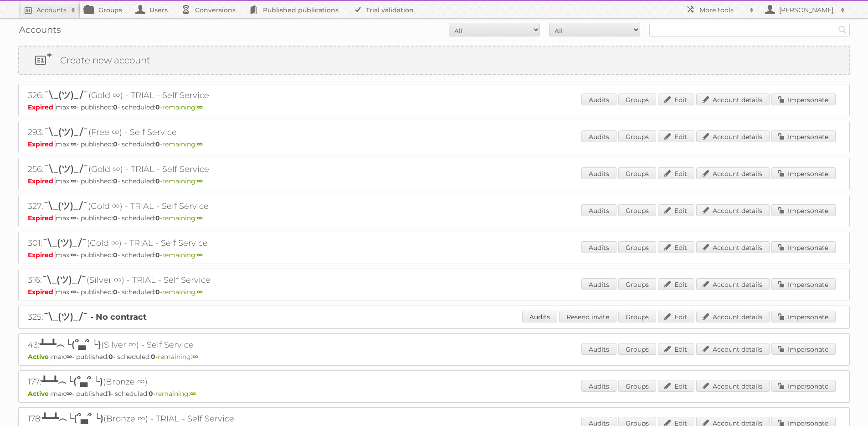 The width and height of the screenshot is (868, 426). What do you see at coordinates (188, 206) in the screenshot?
I see `h2: 327: (Gold ∞) - TRIAL - Self Service` at bounding box center [188, 206].